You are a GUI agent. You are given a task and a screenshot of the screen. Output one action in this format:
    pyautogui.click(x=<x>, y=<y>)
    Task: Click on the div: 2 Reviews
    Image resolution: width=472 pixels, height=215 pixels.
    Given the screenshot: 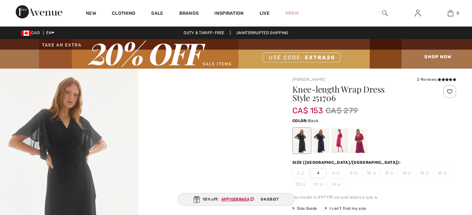 What is the action you would take?
    pyautogui.click(x=437, y=79)
    